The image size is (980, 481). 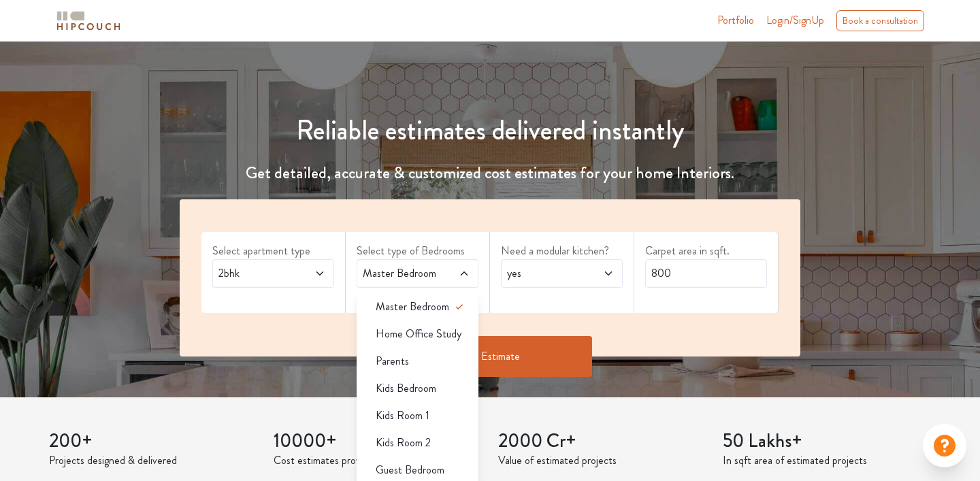 I want to click on label: Carpet area in sqft., so click(x=706, y=251).